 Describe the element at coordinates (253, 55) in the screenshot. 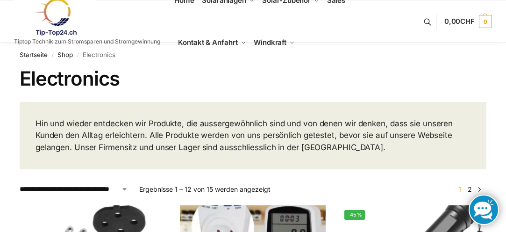

I see `nav: Breadcrumb` at that location.